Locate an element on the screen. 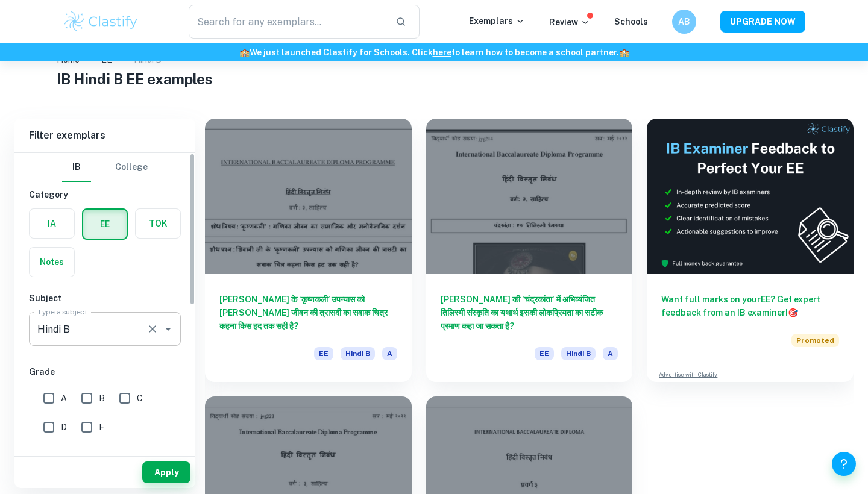 The image size is (868, 494). h6: Grade is located at coordinates (105, 371).